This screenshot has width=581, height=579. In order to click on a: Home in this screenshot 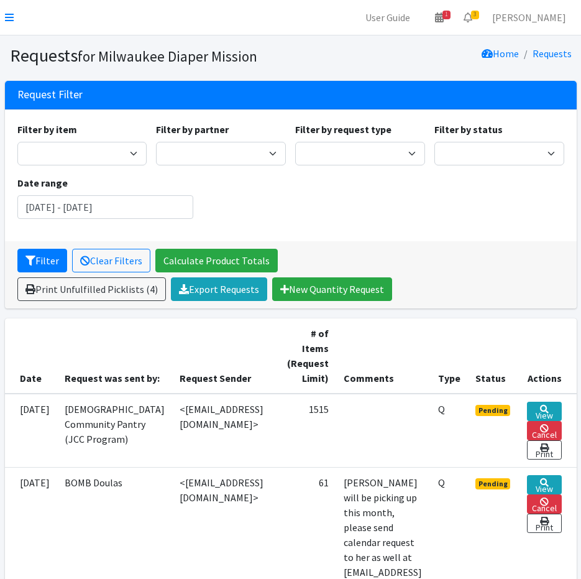, I will do `click(501, 53)`.